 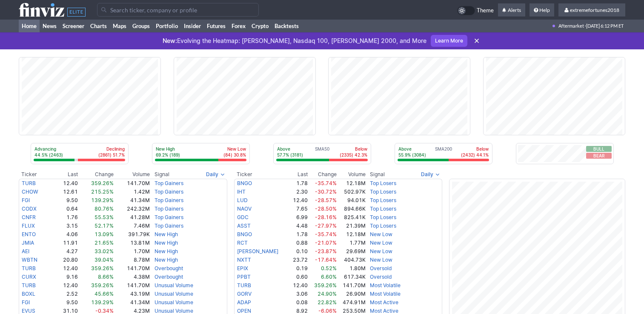 What do you see at coordinates (427, 175) in the screenshot?
I see `span: Daily` at bounding box center [427, 175].